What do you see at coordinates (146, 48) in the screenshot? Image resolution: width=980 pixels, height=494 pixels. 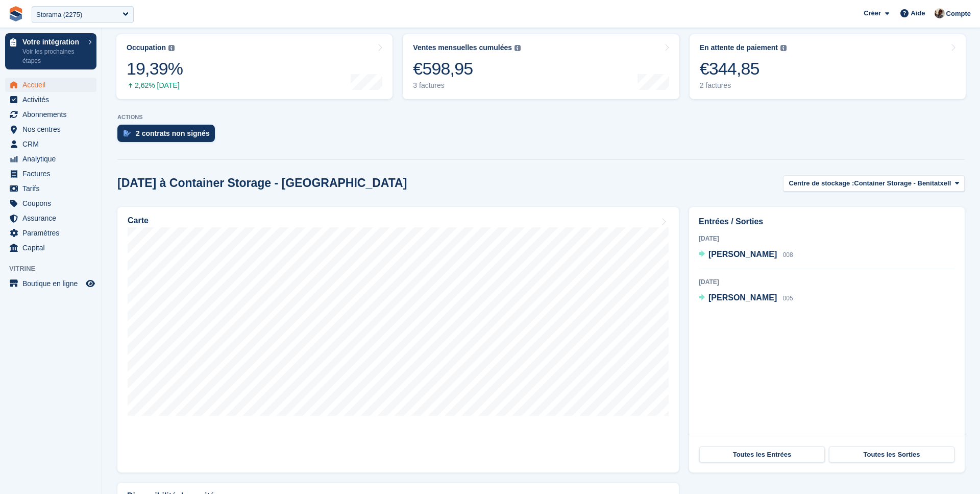 I see `div: Occupation` at bounding box center [146, 48].